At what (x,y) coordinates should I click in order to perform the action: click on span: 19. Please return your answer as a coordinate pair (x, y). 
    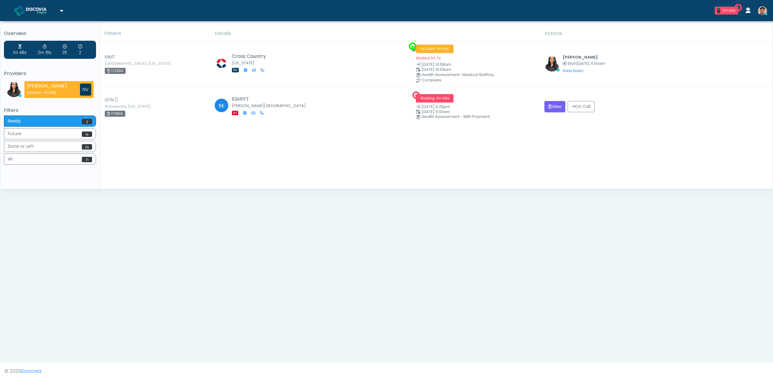
    Looking at the image, I should click on (87, 134).